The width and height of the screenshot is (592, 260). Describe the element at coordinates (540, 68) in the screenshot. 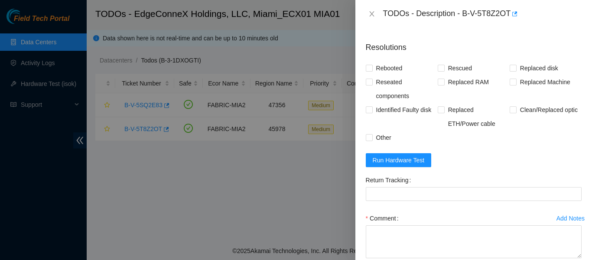

I see `span: Replaced disk` at that location.